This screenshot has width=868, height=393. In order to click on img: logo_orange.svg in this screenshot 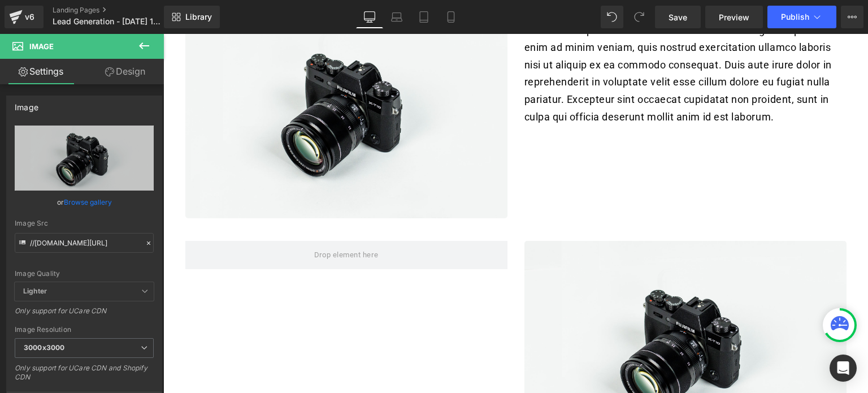, I will do `click(23, 23)`.